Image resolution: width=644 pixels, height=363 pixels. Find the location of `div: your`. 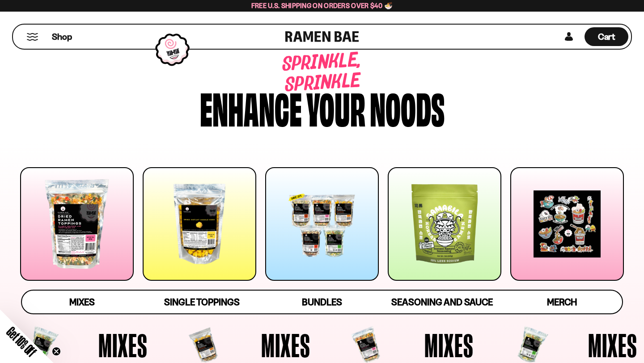

div: your is located at coordinates (336, 107).